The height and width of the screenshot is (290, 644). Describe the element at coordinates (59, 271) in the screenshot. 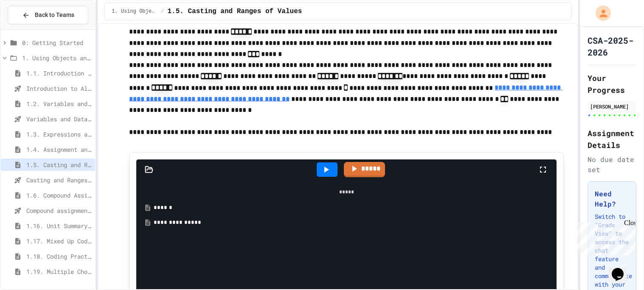

I see `span: 1.19. Multiple Choice Exercises for Unit 1a (1.1-1.6)` at that location.